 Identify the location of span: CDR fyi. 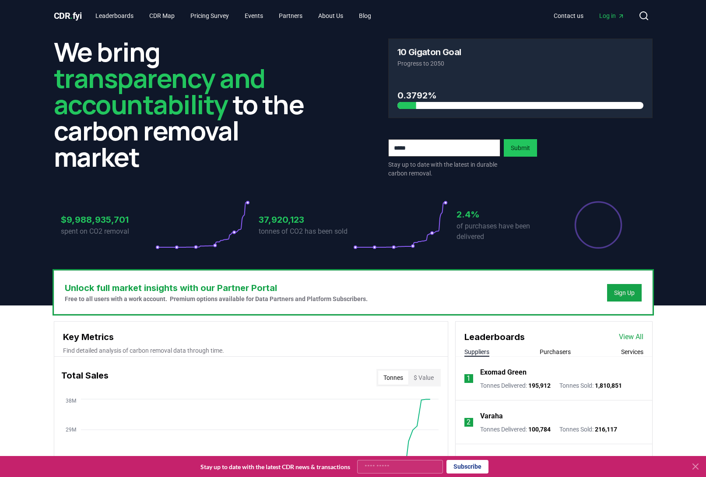
(68, 16).